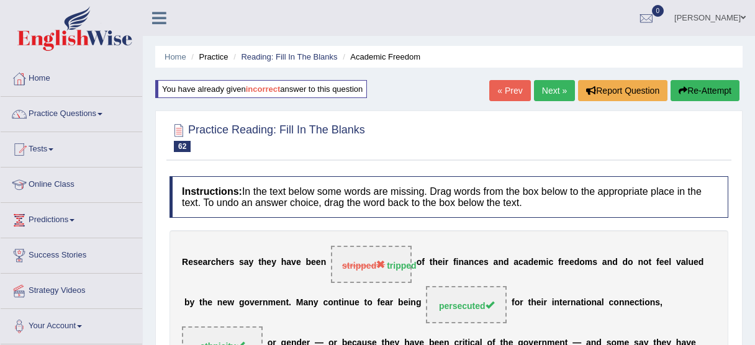 The image size is (755, 345). What do you see at coordinates (71, 183) in the screenshot?
I see `a: Online Class` at bounding box center [71, 183].